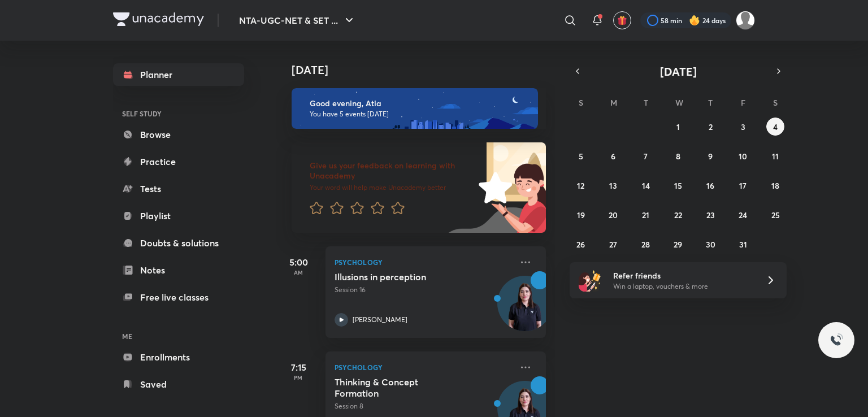 This screenshot has width=868, height=417. What do you see at coordinates (622, 20) in the screenshot?
I see `img: avatar` at bounding box center [622, 20].